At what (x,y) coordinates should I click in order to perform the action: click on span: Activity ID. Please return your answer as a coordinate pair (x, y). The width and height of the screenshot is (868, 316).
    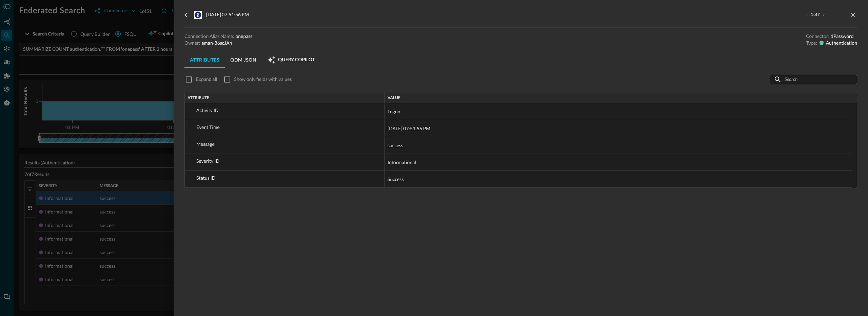
    Looking at the image, I should click on (207, 110).